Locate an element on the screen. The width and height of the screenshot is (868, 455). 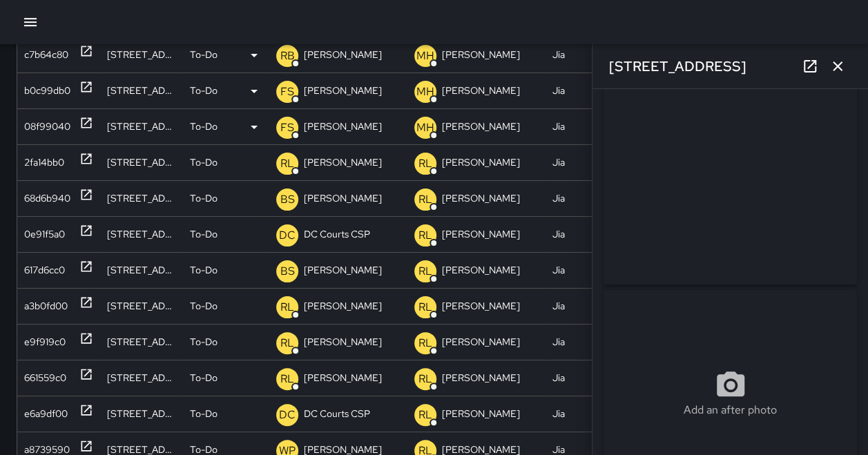
div: 661559c0 is located at coordinates (45, 377).